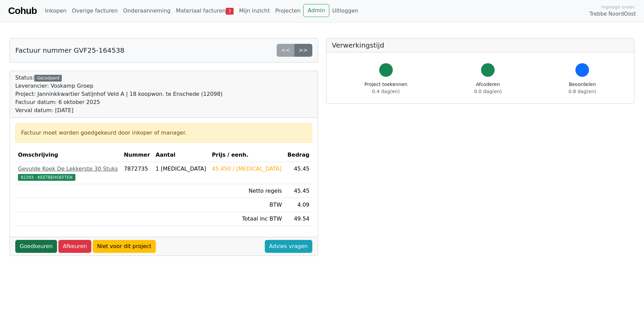  Describe the element at coordinates (316, 11) in the screenshot. I see `a: Admin` at that location.